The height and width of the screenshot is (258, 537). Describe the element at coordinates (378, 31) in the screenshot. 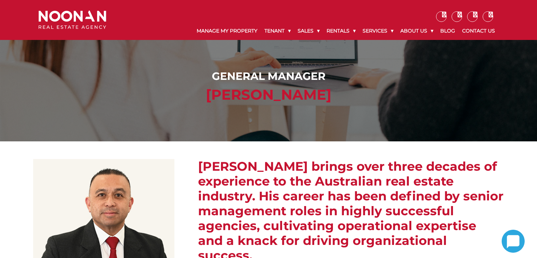

I see `a: Services` at that location.